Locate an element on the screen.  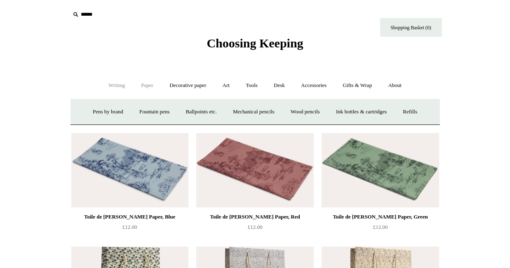
a: Art is located at coordinates (226, 85).